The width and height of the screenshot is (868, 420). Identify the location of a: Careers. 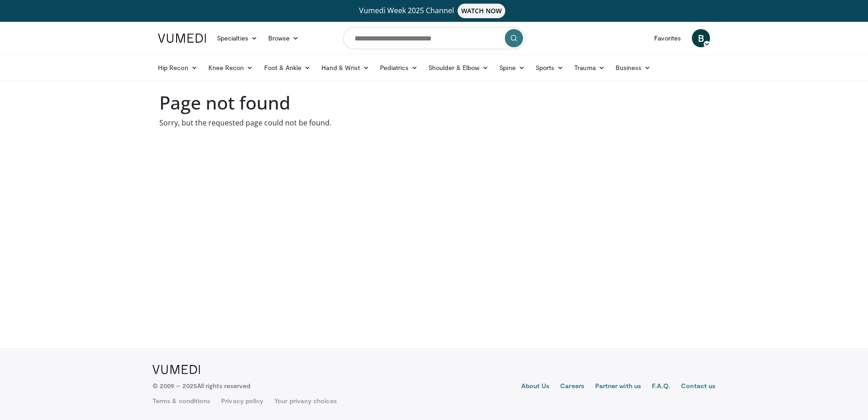
(572, 387).